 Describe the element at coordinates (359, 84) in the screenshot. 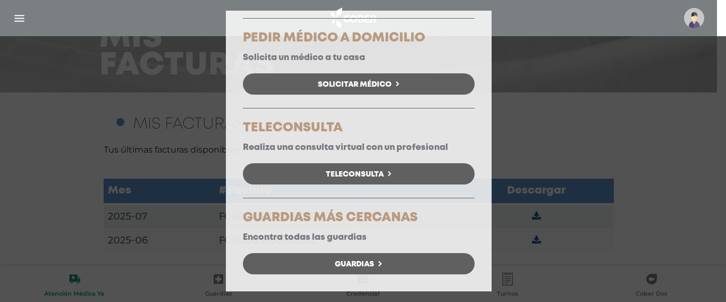

I see `a: Solicitar Médico` at that location.